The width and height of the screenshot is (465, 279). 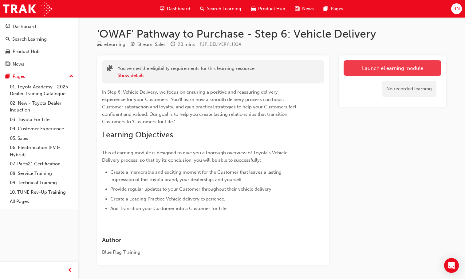 What do you see at coordinates (224, 9) in the screenshot?
I see `span: Search Learning` at bounding box center [224, 9].